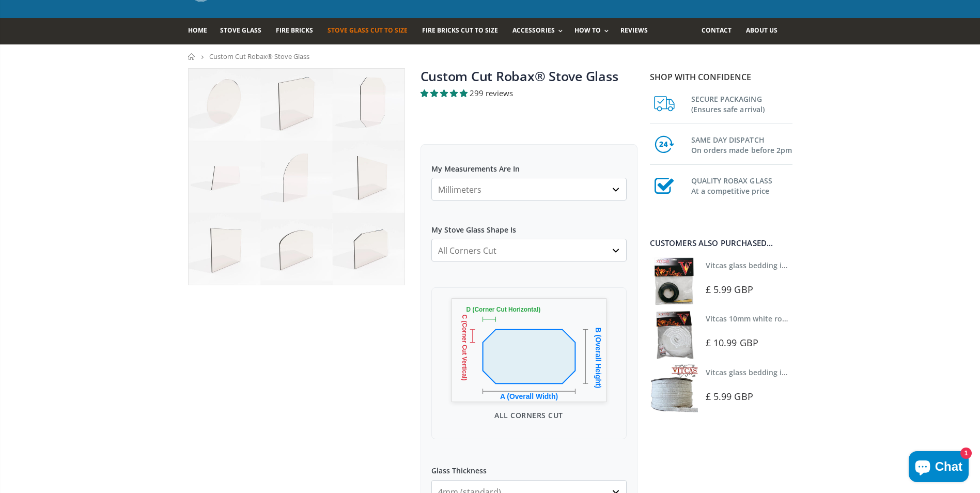 This screenshot has width=980, height=493. Describe the element at coordinates (765, 31) in the screenshot. I see `a: About us` at that location.